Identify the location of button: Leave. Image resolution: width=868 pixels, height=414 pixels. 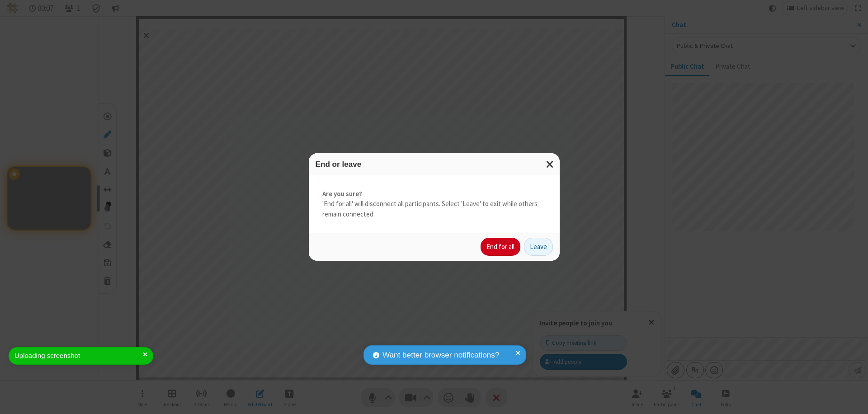
(538, 247).